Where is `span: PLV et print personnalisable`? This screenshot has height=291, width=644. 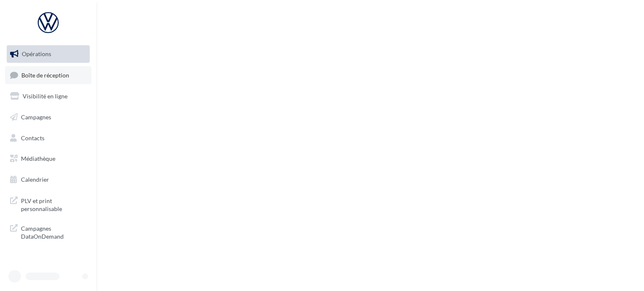 span: PLV et print personnalisable is located at coordinates (53, 204).